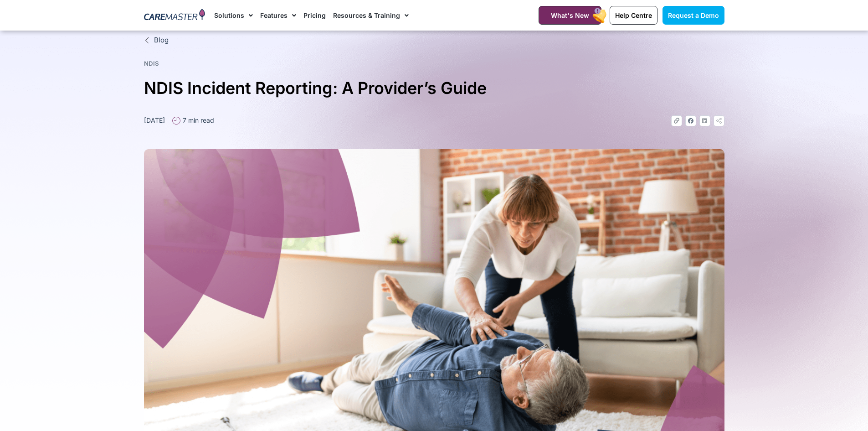 This screenshot has height=431, width=868. What do you see at coordinates (570, 15) in the screenshot?
I see `a: What's New` at bounding box center [570, 15].